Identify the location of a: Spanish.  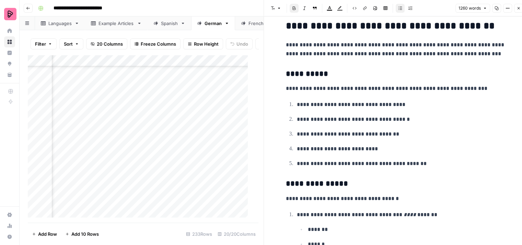
(169, 23).